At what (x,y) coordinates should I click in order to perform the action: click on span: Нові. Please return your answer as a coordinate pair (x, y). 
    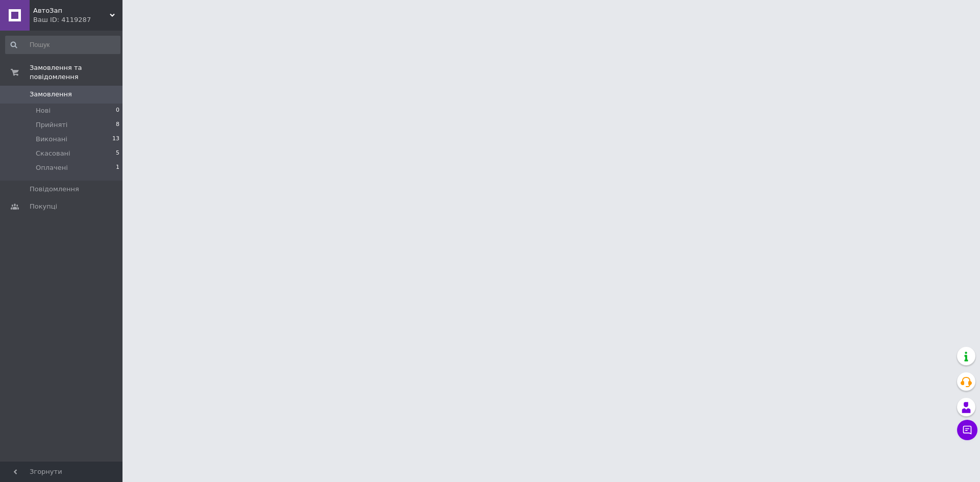
    Looking at the image, I should click on (43, 110).